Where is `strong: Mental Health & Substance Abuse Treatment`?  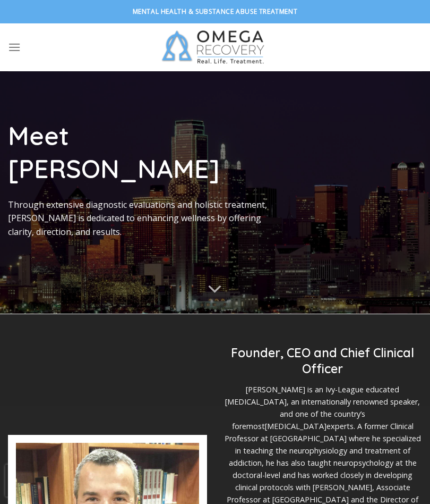
strong: Mental Health & Substance Abuse Treatment is located at coordinates (215, 11).